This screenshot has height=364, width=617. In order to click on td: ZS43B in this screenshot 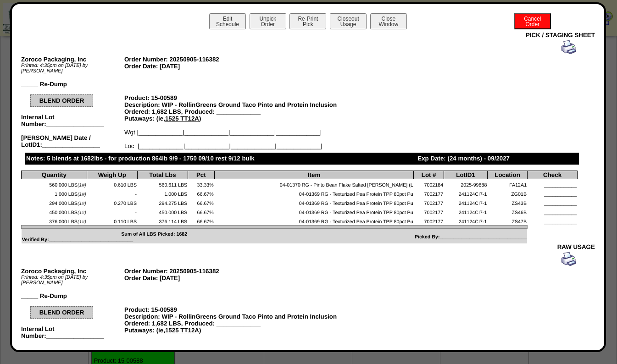, I will do `click(507, 202)`.